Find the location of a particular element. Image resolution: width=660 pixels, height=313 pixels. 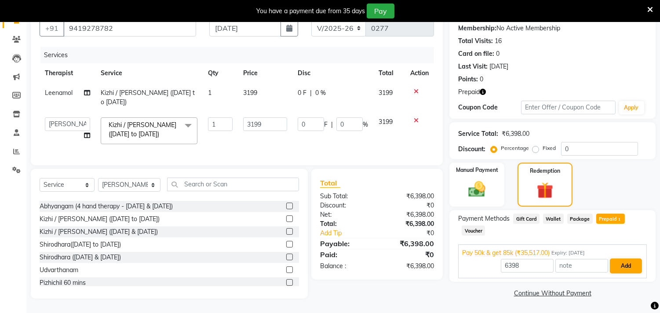

div: Membership: is located at coordinates (477, 28).